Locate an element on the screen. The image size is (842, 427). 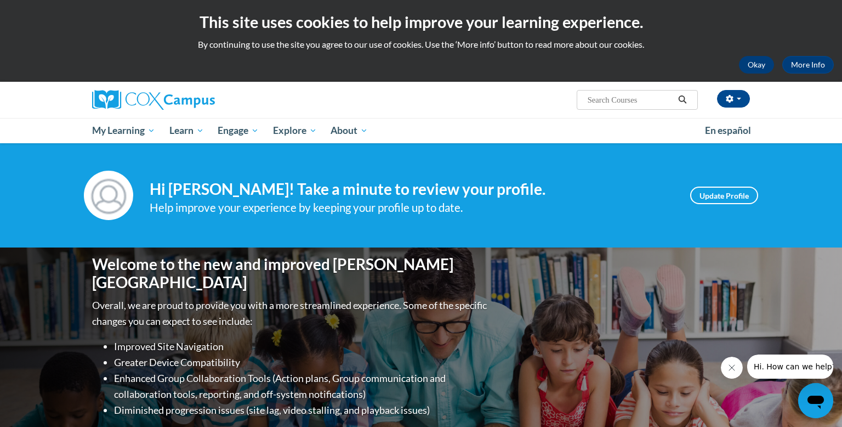
p: By continuing to use the site you agree to our use of cookies. Use the ‘More info’ button to read... is located at coordinates (421, 44).